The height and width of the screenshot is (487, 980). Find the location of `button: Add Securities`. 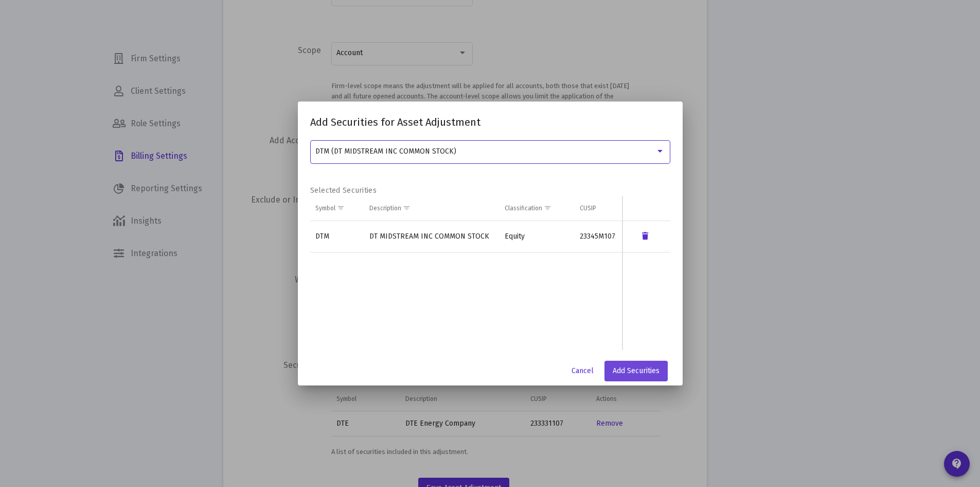

button: Add Securities is located at coordinates (635, 370).